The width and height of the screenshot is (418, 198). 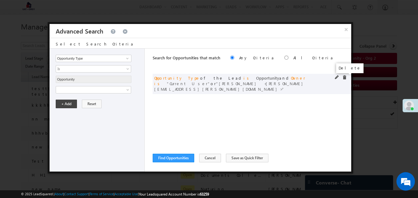 What do you see at coordinates (256, 57) in the screenshot?
I see `label: Any Criteria` at bounding box center [256, 57].